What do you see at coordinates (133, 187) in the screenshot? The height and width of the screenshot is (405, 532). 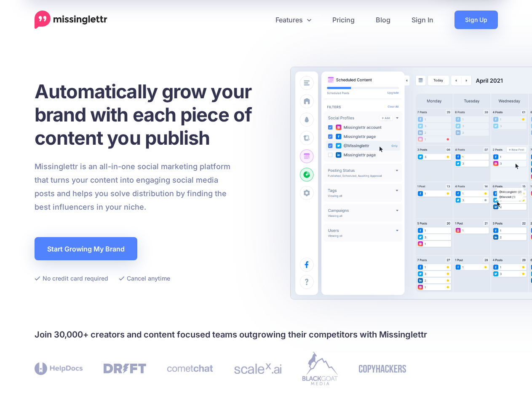 I see `p: Missinglettr is an all-in-one social marketing platform that turns your content into engaging soc...` at bounding box center [133, 187].